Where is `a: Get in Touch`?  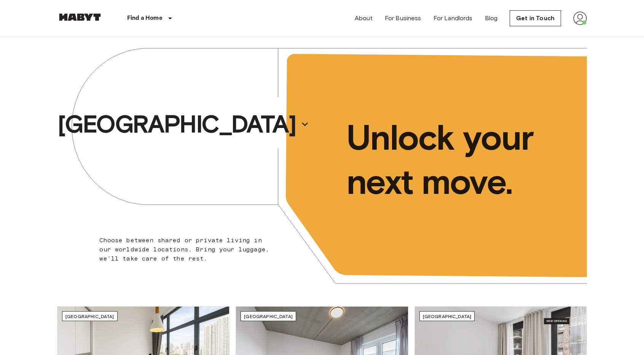
a: Get in Touch is located at coordinates (535, 18).